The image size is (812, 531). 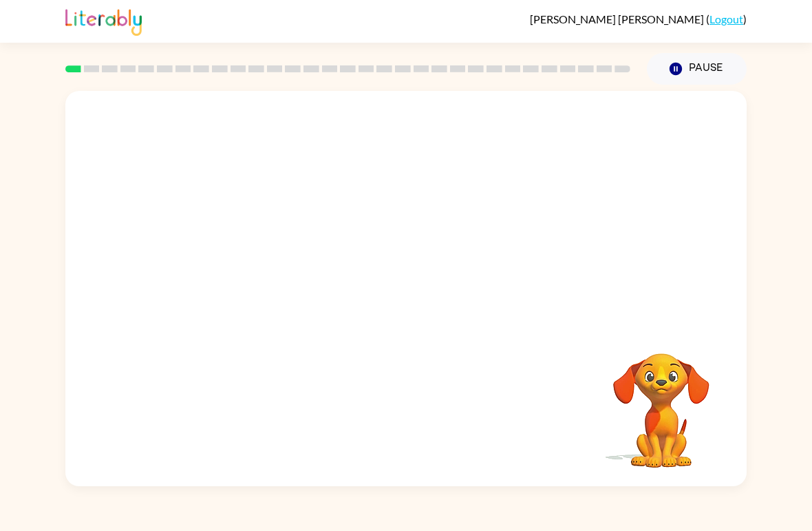 What do you see at coordinates (661, 401) in the screenshot?
I see `video: Your browser must support playing .mp4 files to use Literably. Please try using another browser.` at bounding box center [661, 401].